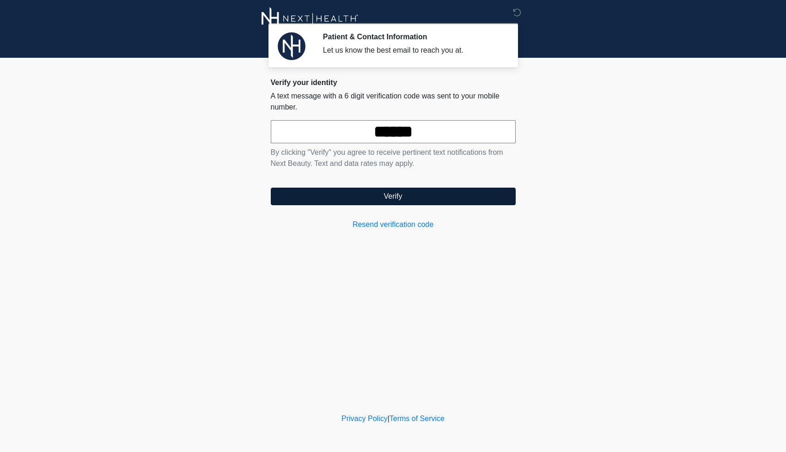 The width and height of the screenshot is (786, 452). What do you see at coordinates (393, 196) in the screenshot?
I see `button: Verify` at bounding box center [393, 196].